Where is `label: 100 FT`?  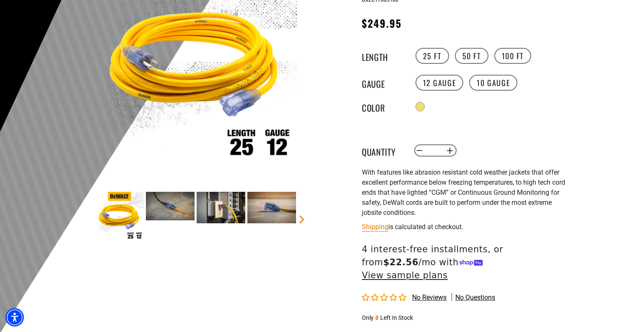
label: 100 FT is located at coordinates (513, 56).